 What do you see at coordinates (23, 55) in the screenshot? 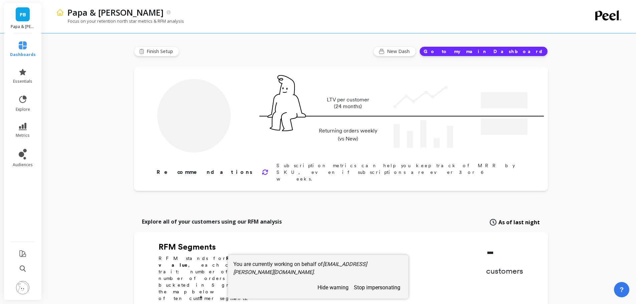
I see `span: dashboards` at bounding box center [23, 55].